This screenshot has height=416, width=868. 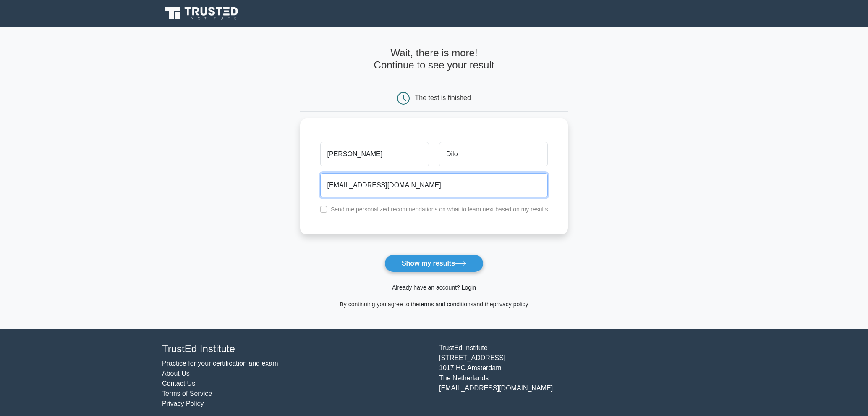 I want to click on a: About Us, so click(x=176, y=374).